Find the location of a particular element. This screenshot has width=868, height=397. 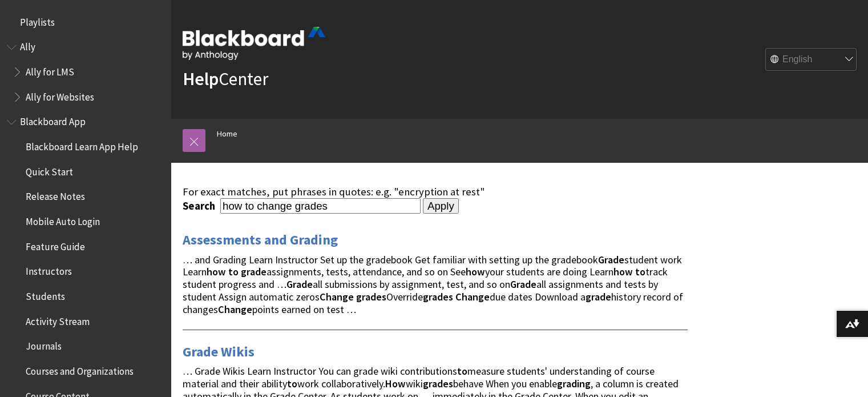

nav: Book outline for Playlists is located at coordinates (85, 22).